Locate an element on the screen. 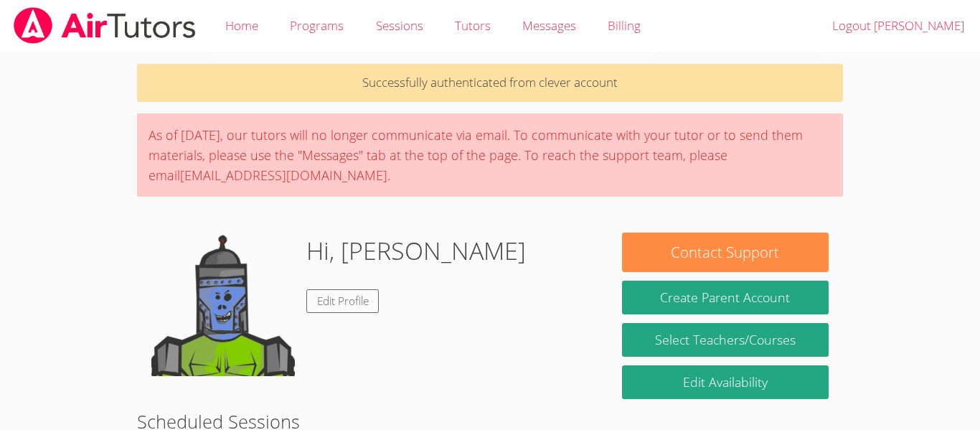  img: airtutors_banner-c4298cdbf04f3fff15de1276eac7730deb9818008684d7c2e4769d2f7ddbe033.png is located at coordinates (104, 25).